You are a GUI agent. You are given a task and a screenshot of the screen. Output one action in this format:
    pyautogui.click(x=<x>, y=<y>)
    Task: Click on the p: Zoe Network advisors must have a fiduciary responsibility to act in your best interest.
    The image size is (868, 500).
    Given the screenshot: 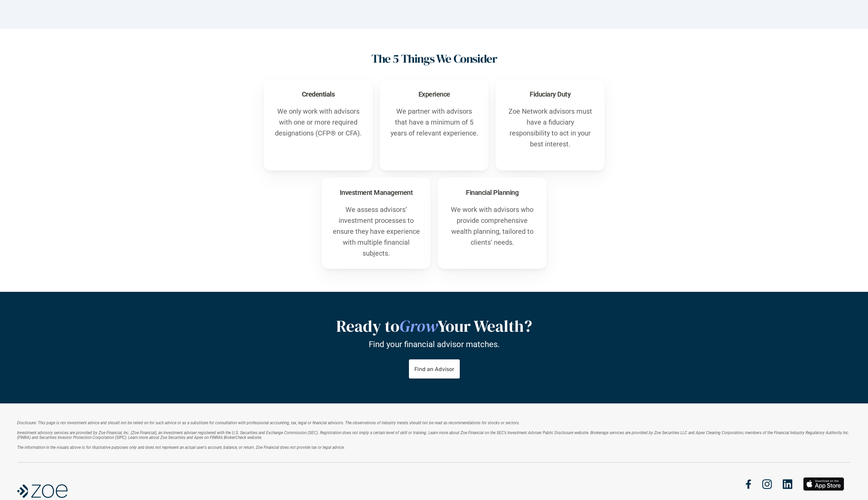 What is the action you would take?
    pyautogui.click(x=550, y=128)
    